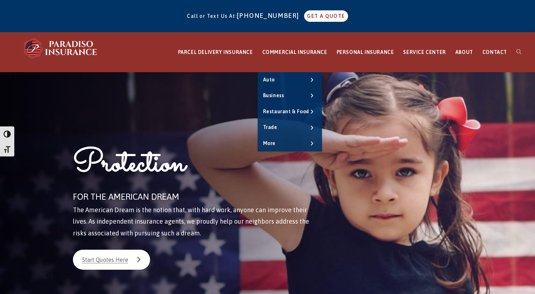  I want to click on span: PARCEL DELIVERY INSURANCE, so click(216, 52).